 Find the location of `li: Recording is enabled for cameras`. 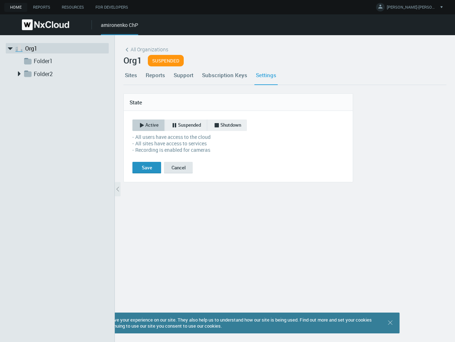

li: Recording is enabled for cameras is located at coordinates (191, 150).